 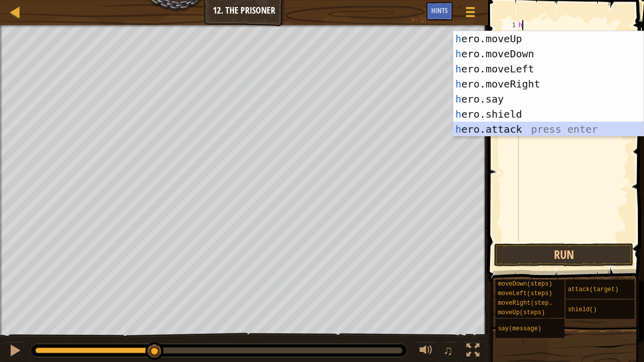 I want to click on span: moveRight(steps), so click(x=527, y=303).